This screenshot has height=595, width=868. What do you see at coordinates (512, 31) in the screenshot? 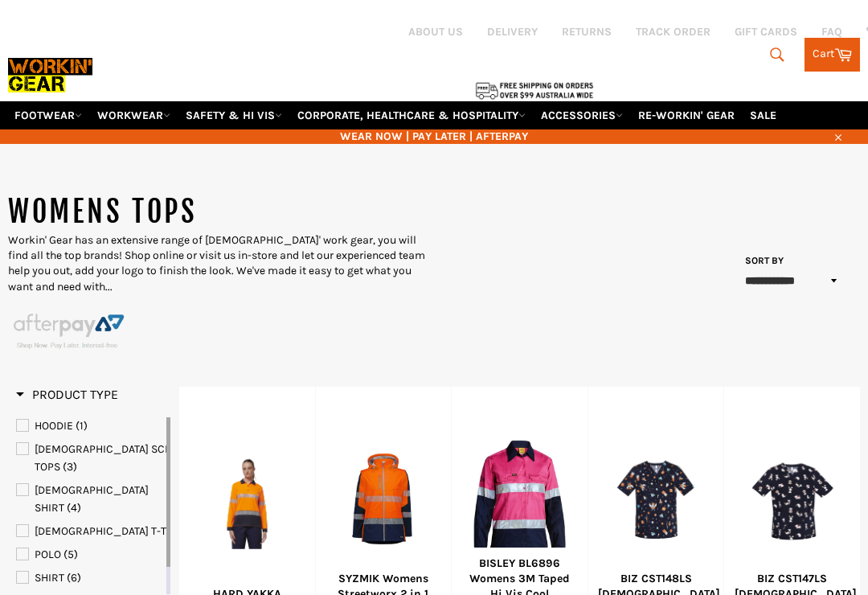
I see `a: DELIVERY` at bounding box center [512, 31].